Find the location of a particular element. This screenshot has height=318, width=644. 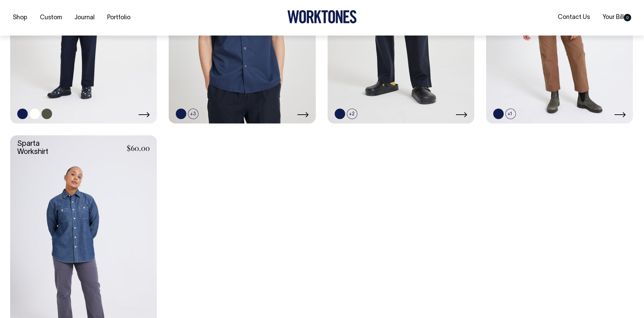

span: +2 is located at coordinates (352, 114).